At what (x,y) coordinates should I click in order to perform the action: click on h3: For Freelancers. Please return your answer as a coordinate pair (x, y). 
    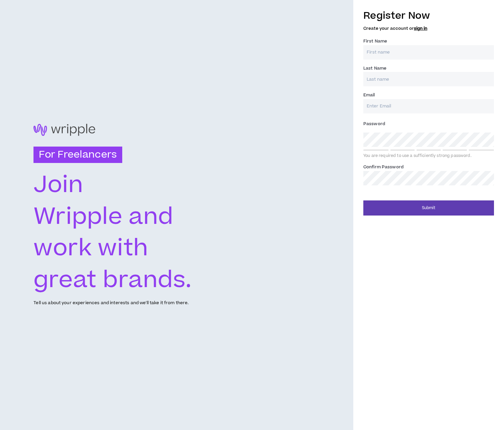
    Looking at the image, I should click on (78, 155).